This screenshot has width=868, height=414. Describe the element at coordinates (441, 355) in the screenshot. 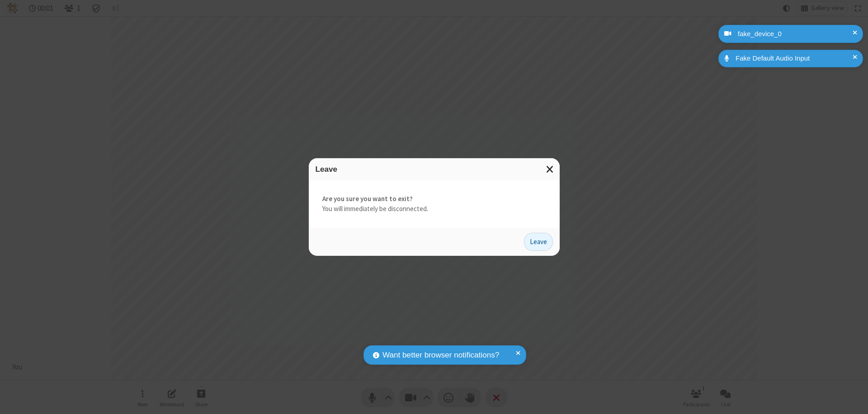

I see `span: Want better browser notifications?` at that location.